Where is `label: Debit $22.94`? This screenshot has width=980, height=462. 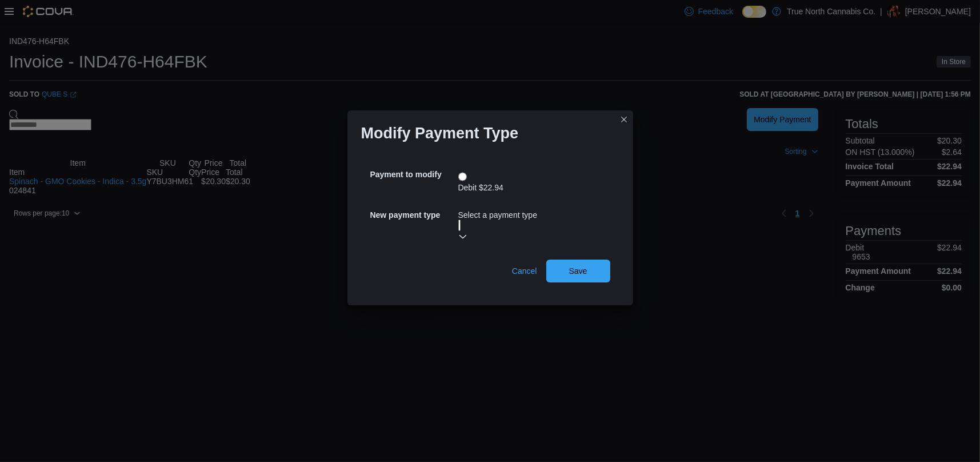
label: Debit $22.94 is located at coordinates (488, 186).